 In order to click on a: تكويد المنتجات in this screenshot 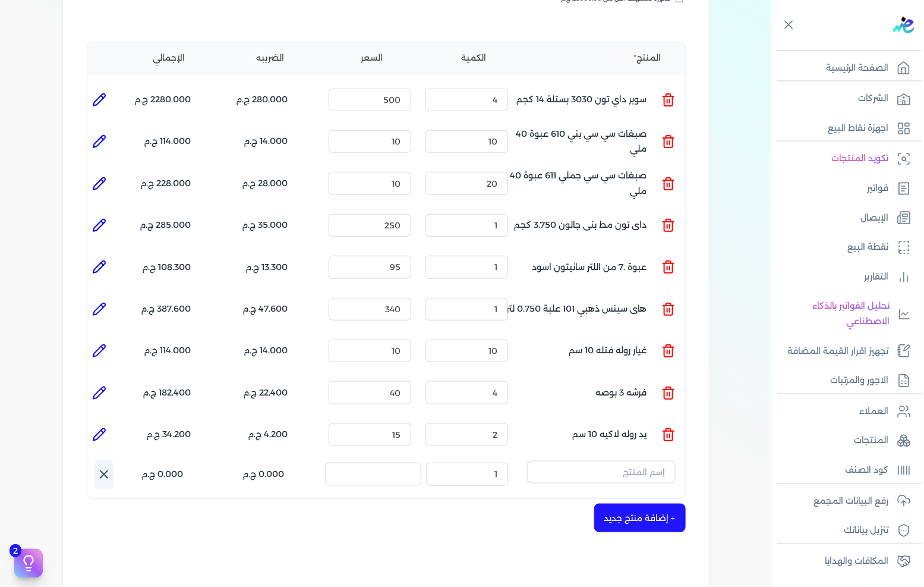, I will do `click(845, 158)`.